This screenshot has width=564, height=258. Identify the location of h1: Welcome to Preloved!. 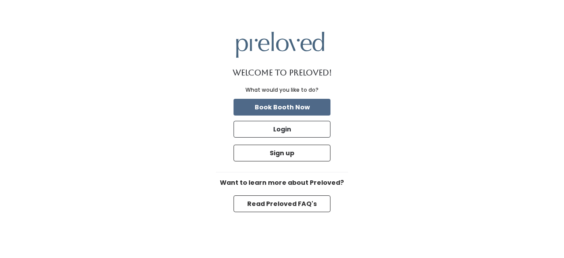
(282, 73).